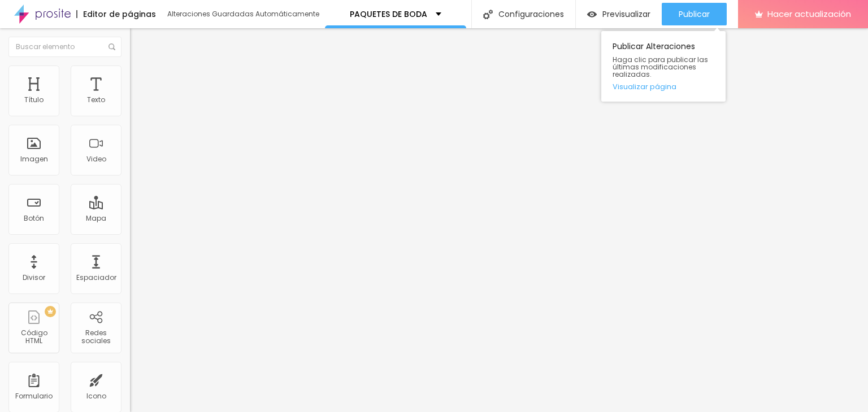 This screenshot has height=412, width=868. I want to click on input: Buscar elemento, so click(65, 47).